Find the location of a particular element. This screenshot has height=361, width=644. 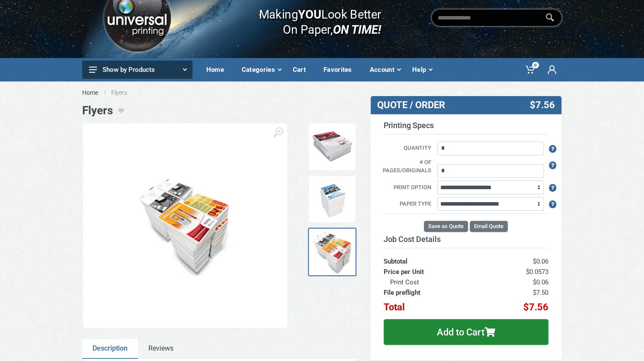

a: Description is located at coordinates (110, 349).